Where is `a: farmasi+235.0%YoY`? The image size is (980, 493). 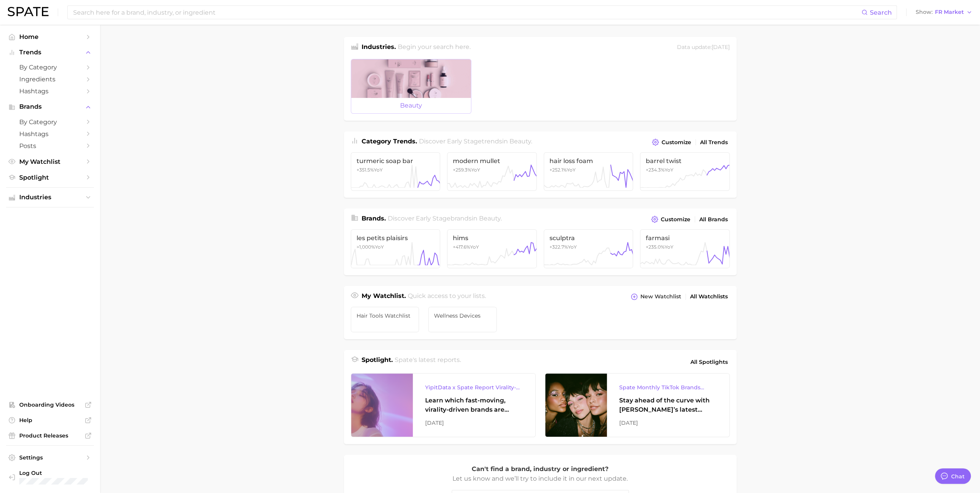 a: farmasi+235.0%YoY is located at coordinates (685, 248).